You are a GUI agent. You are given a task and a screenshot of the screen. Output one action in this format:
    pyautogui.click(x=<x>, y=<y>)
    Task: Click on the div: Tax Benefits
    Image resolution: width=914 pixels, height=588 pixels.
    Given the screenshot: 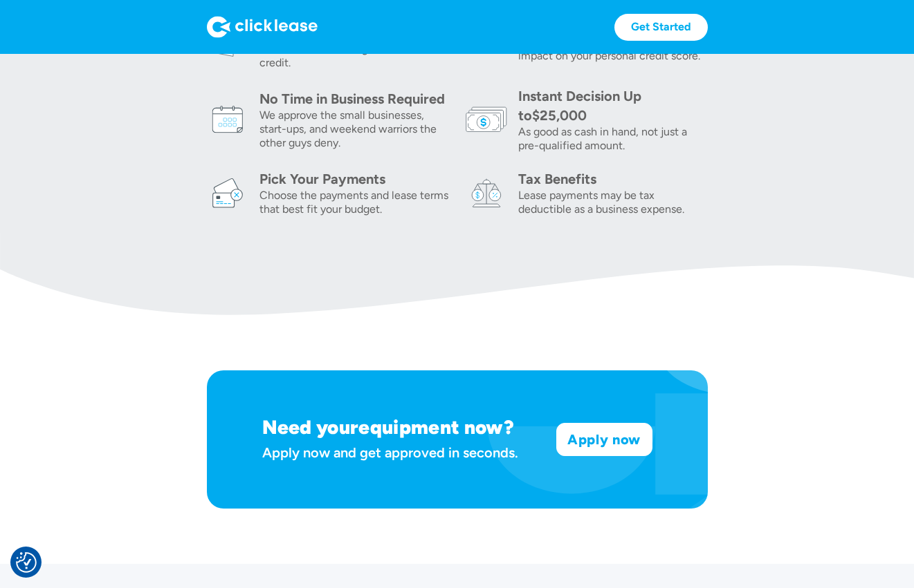 What is the action you would take?
    pyautogui.click(x=613, y=179)
    